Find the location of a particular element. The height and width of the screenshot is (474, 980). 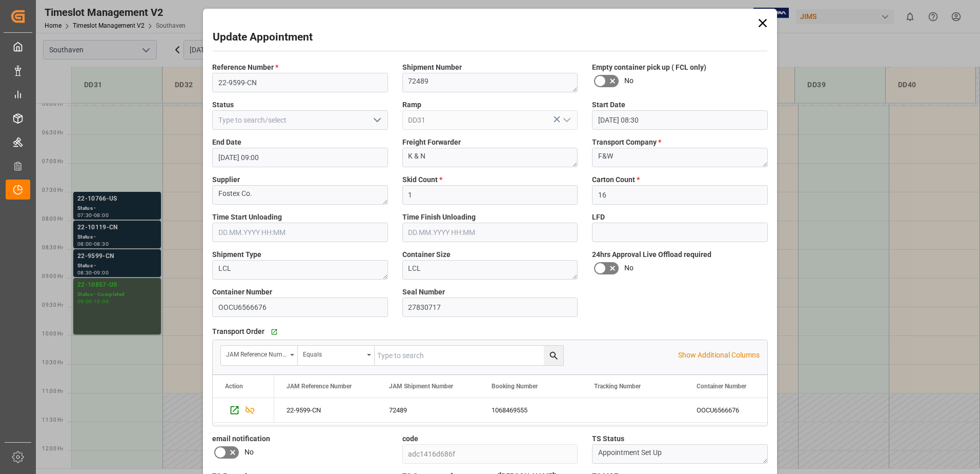

div: Press SPACE to select this row. is located at coordinates (243, 410).